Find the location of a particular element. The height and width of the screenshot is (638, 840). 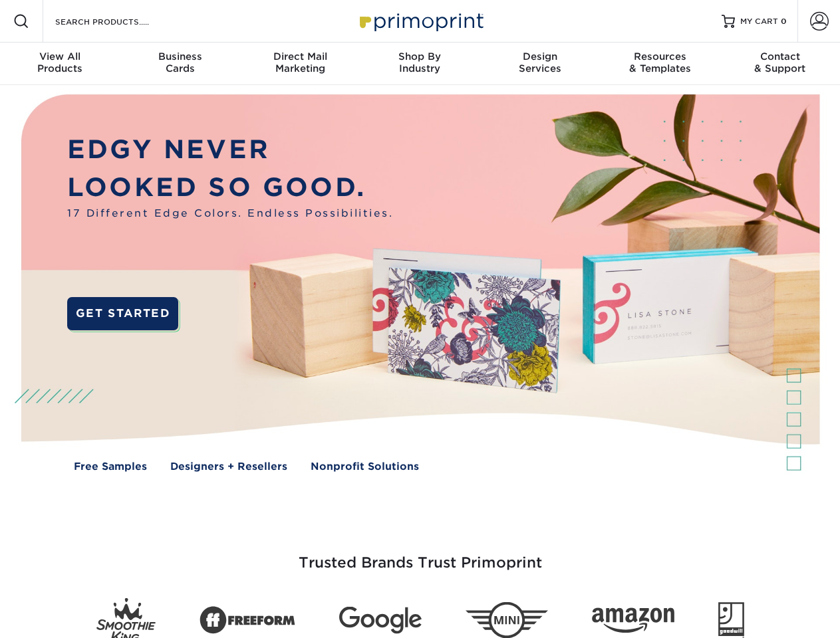

a: Direct MailMarketing is located at coordinates (300, 64).